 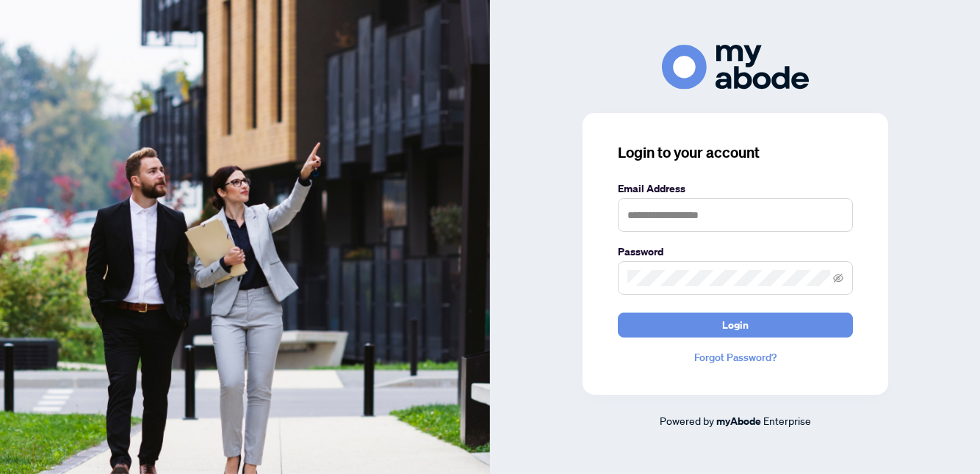 I want to click on a: Forgot Password?, so click(x=735, y=357).